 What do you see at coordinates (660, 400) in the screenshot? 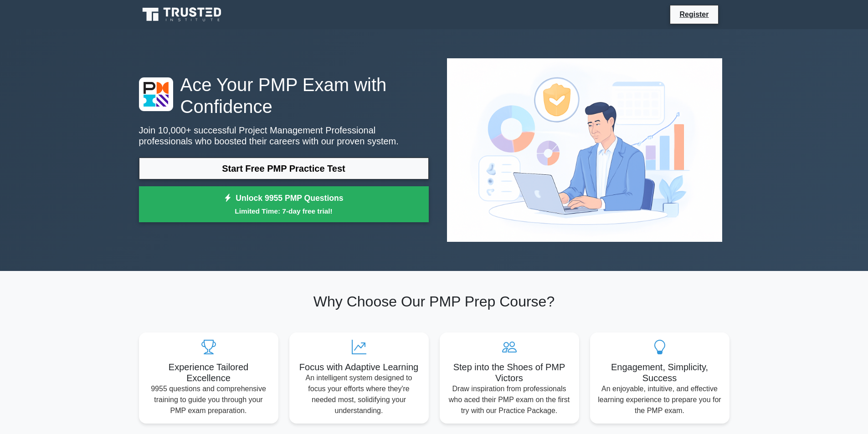
I see `p: An enjoyable, intuitive, and effective learning experience to prepare you for the PMP exam.` at bounding box center [660, 400].